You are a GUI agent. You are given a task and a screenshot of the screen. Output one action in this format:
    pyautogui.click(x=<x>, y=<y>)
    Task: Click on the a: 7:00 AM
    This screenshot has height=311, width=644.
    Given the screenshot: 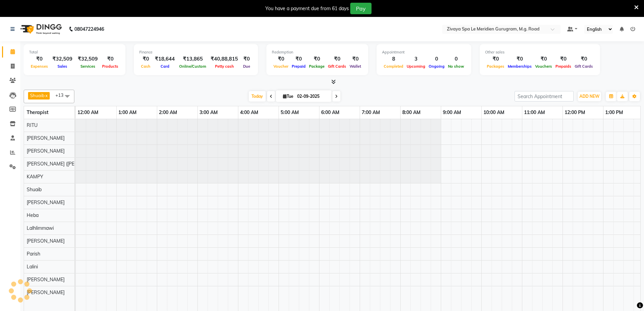 What is the action you would take?
    pyautogui.click(x=371, y=112)
    